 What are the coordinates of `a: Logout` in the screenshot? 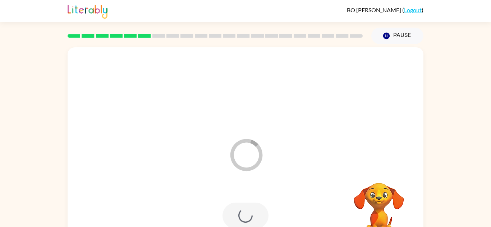 It's located at (412, 10).